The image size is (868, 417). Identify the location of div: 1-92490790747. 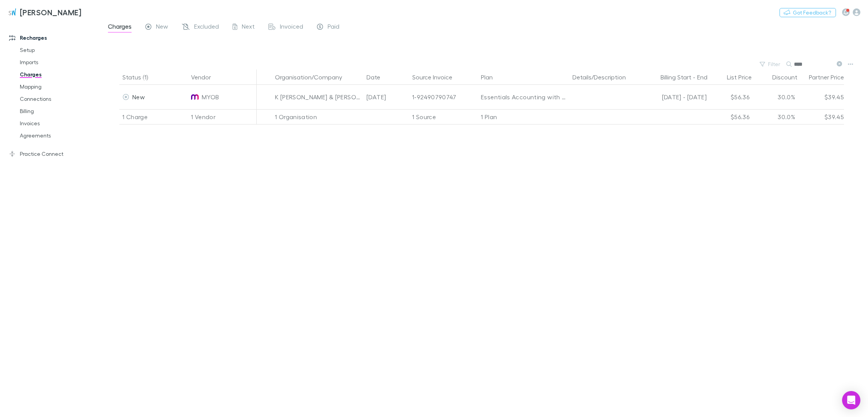
(444, 97).